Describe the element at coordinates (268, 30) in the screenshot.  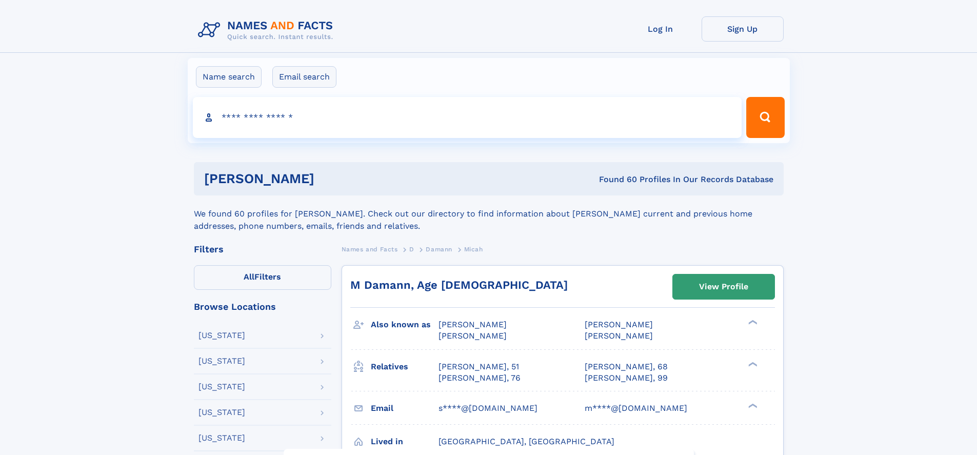
I see `img: Logo Names and Facts` at that location.